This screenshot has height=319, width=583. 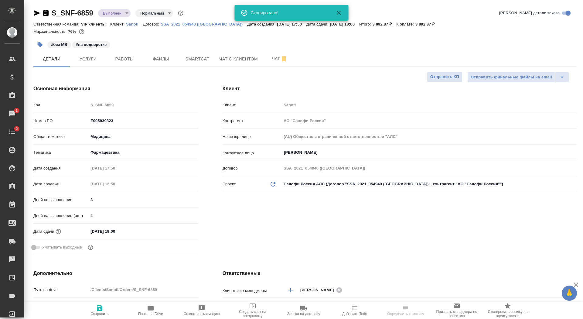 I want to click on span: Определить тематику, so click(x=405, y=314).